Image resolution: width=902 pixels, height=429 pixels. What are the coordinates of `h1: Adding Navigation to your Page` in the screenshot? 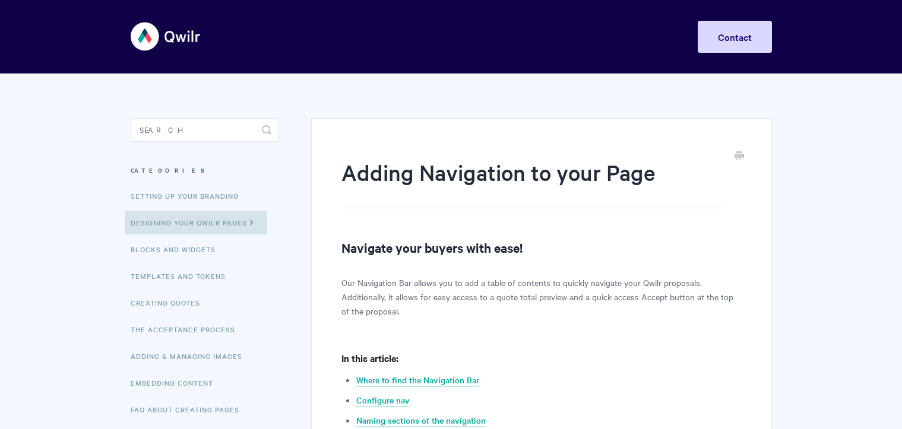 It's located at (532, 183).